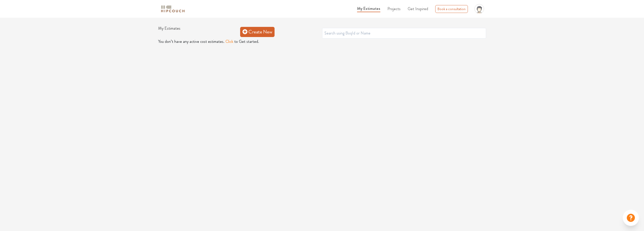 This screenshot has height=231, width=644. What do you see at coordinates (404, 33) in the screenshot?
I see `input: Search using BoqId or Name` at bounding box center [404, 33].